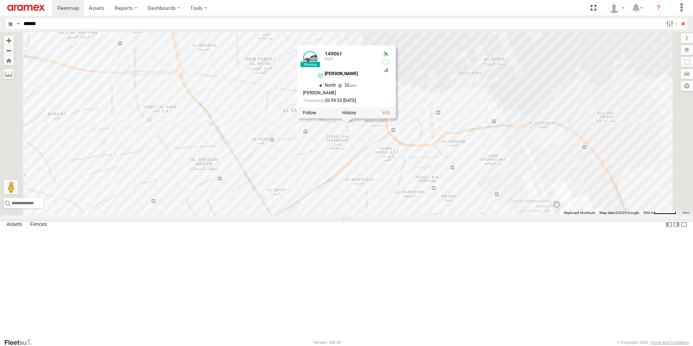 The width and height of the screenshot is (693, 346). Describe the element at coordinates (619, 213) in the screenshot. I see `span: Map data ©2025 Google` at that location.